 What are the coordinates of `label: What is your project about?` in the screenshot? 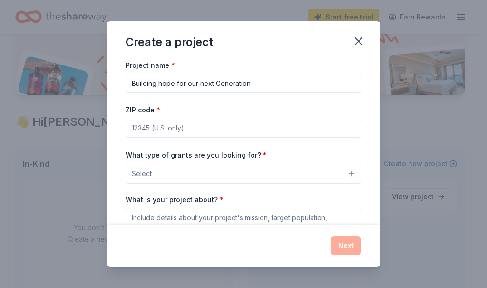 It's located at (174, 200).